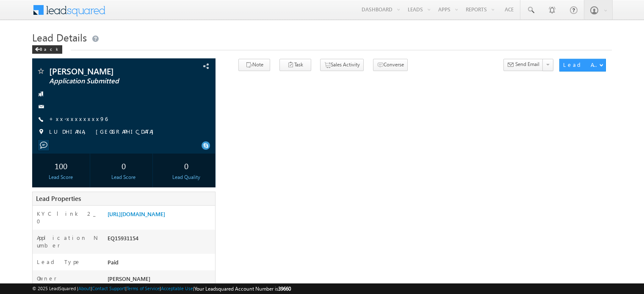 Image resolution: width=644 pixels, height=294 pixels. I want to click on button: Converse, so click(390, 65).